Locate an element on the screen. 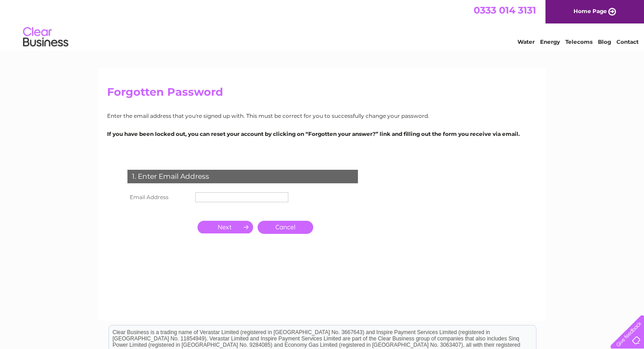 The height and width of the screenshot is (349, 644). a: Energy is located at coordinates (550, 41).